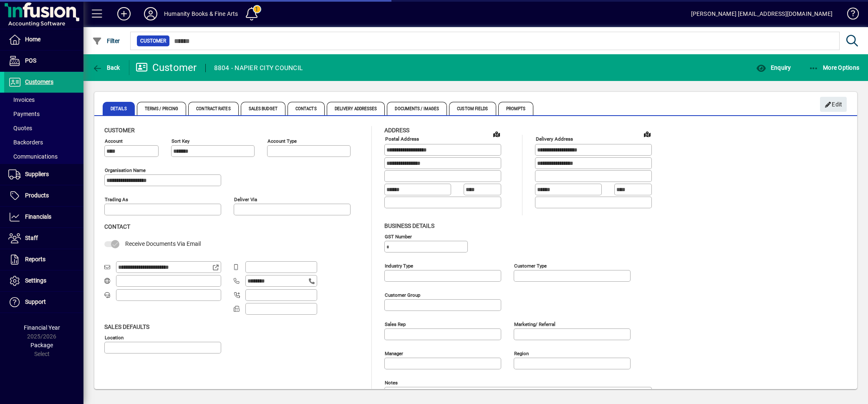  What do you see at coordinates (44, 142) in the screenshot?
I see `a: Backorders` at bounding box center [44, 142].